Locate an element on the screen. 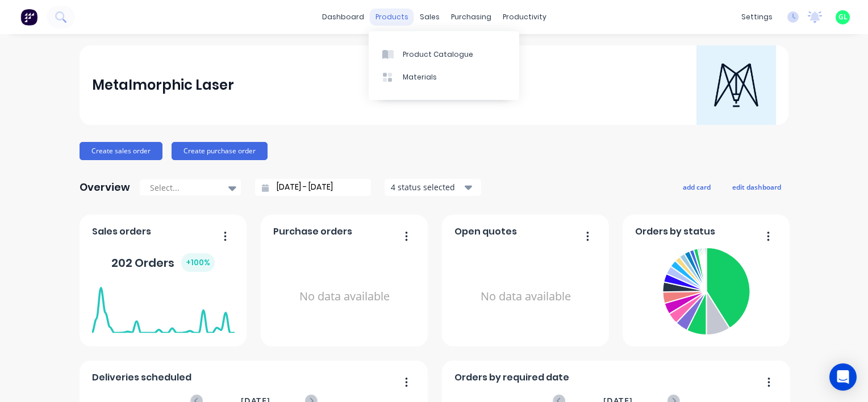  a: Product Catalogue is located at coordinates (444, 54).